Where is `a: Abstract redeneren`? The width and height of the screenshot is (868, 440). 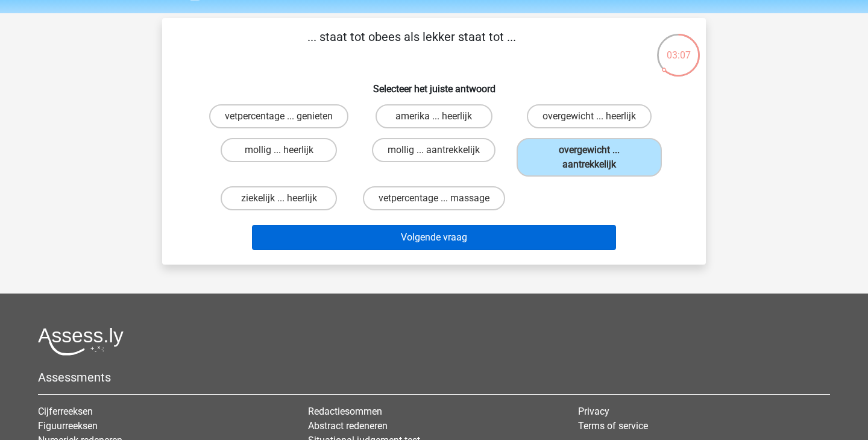
a: Abstract redeneren is located at coordinates (348, 425).